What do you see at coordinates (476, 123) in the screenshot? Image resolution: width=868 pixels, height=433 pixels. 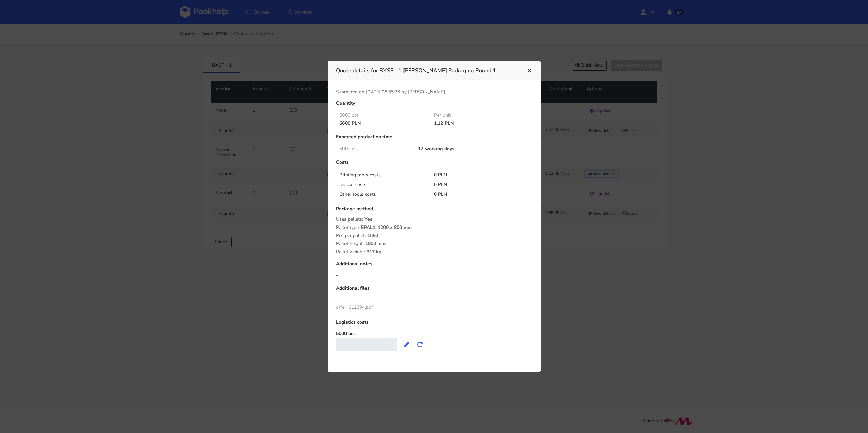 I see `div: 1.12 PLN` at bounding box center [476, 123].